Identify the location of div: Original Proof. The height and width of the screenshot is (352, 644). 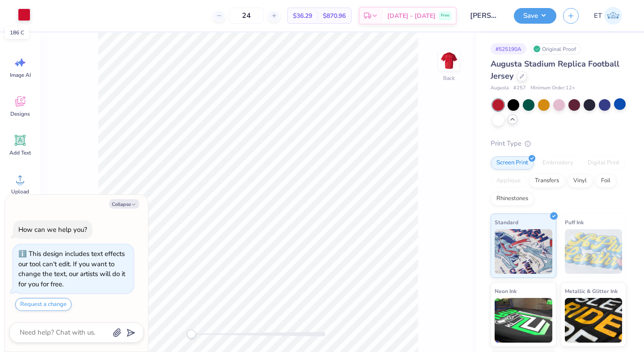
(556, 49).